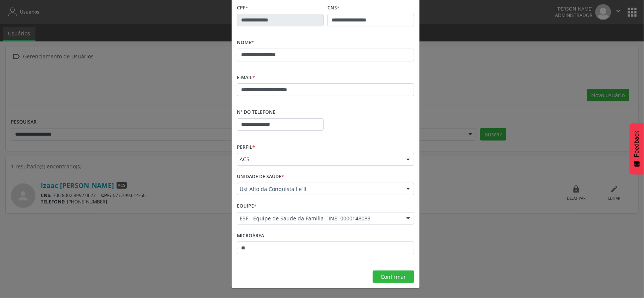 The width and height of the screenshot is (644, 298). I want to click on span: Usf Alto da Conquista I e II, so click(319, 189).